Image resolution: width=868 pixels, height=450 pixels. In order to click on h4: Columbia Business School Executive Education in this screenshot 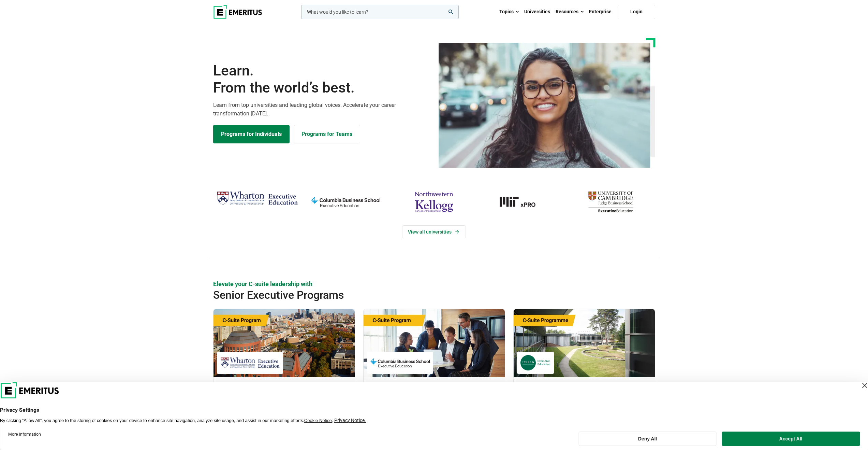, I will do `click(434, 383)`.